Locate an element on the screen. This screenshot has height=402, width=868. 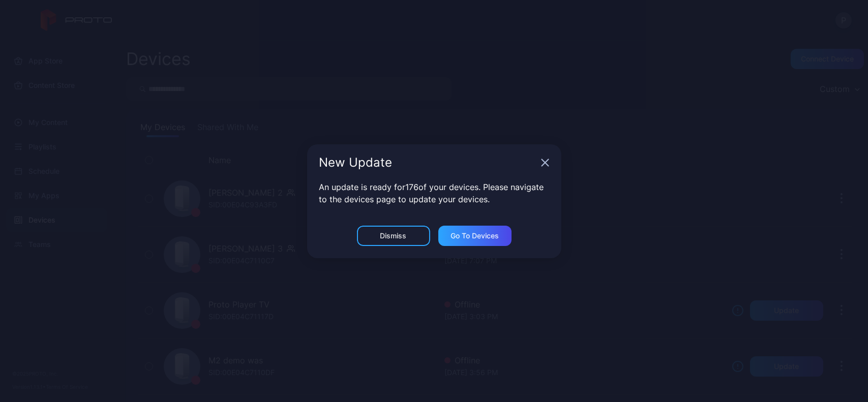
div: Go to devices is located at coordinates (475, 236).